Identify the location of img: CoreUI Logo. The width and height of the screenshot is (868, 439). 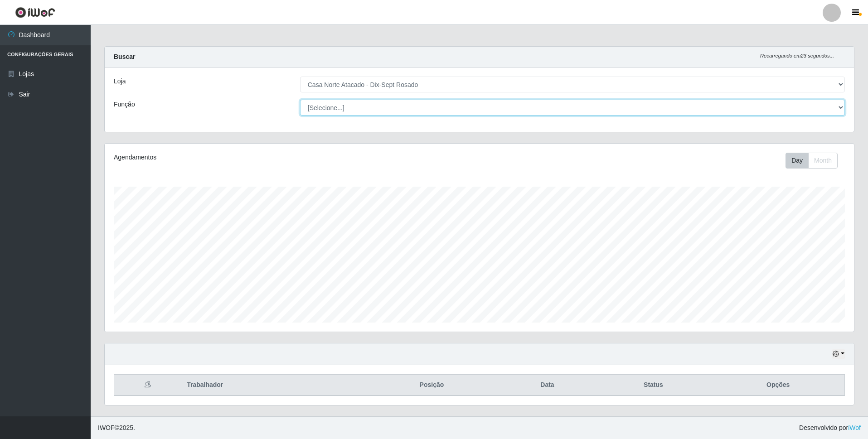
(35, 13).